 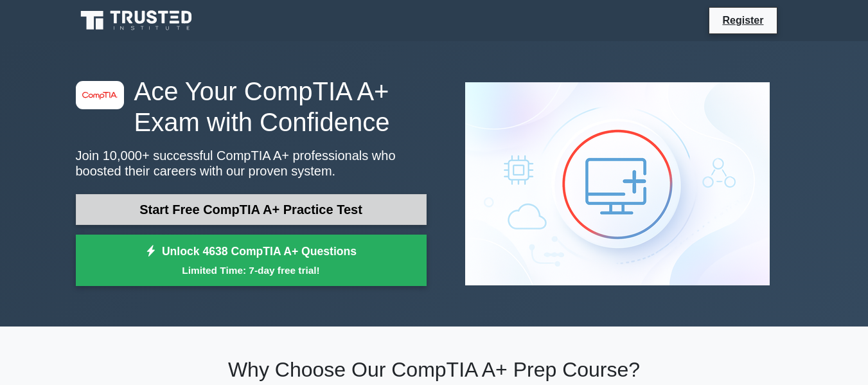 I want to click on h2: Why Choose Our CompTIA A+ Prep Course?, so click(x=434, y=369).